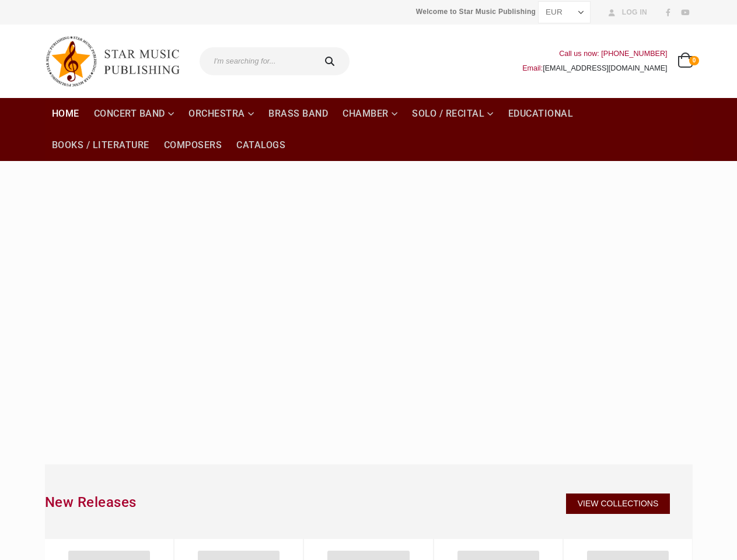 This screenshot has height=560, width=737. I want to click on a: Facebook, so click(668, 12).